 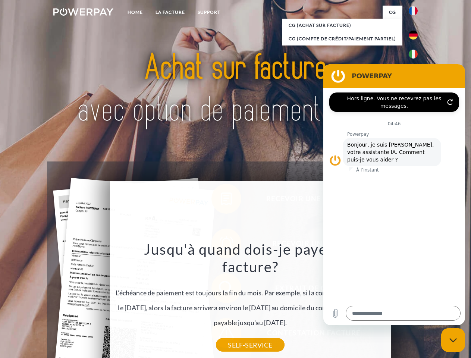 I want to click on h2: POWERPAY, so click(x=81, y=12).